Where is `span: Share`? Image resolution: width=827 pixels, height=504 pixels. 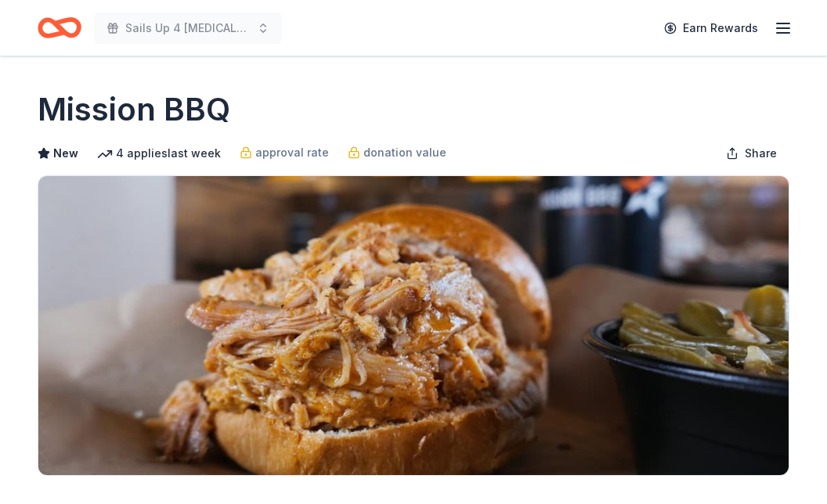
span: Share is located at coordinates (761, 153).